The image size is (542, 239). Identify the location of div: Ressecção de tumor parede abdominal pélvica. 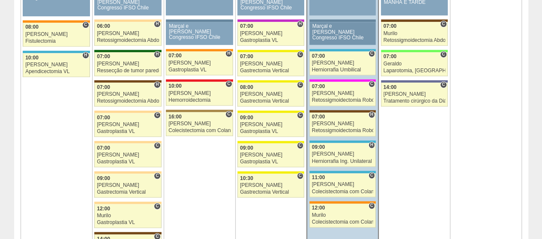
(128, 71).